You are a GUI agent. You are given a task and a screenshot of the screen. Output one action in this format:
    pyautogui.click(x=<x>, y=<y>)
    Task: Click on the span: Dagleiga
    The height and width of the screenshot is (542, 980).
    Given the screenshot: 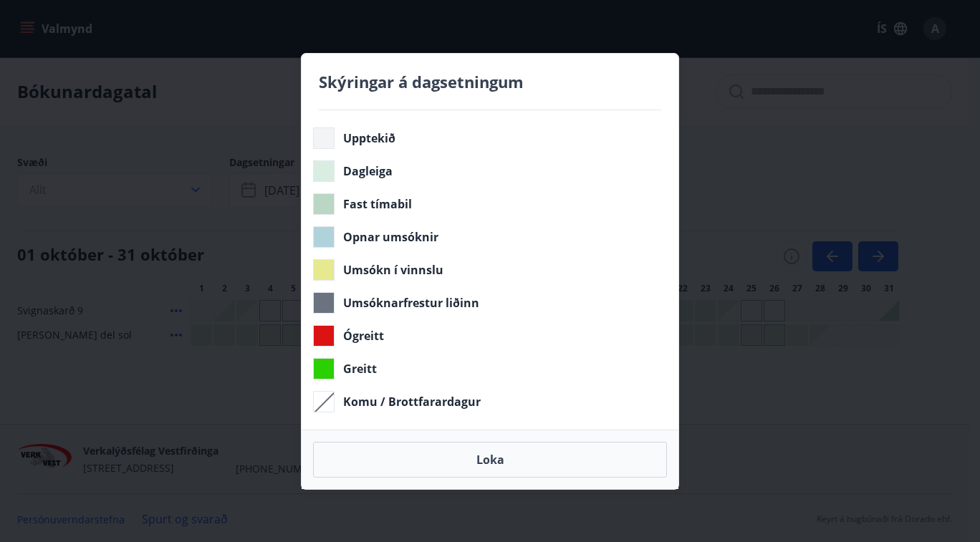 What is the action you would take?
    pyautogui.click(x=367, y=171)
    